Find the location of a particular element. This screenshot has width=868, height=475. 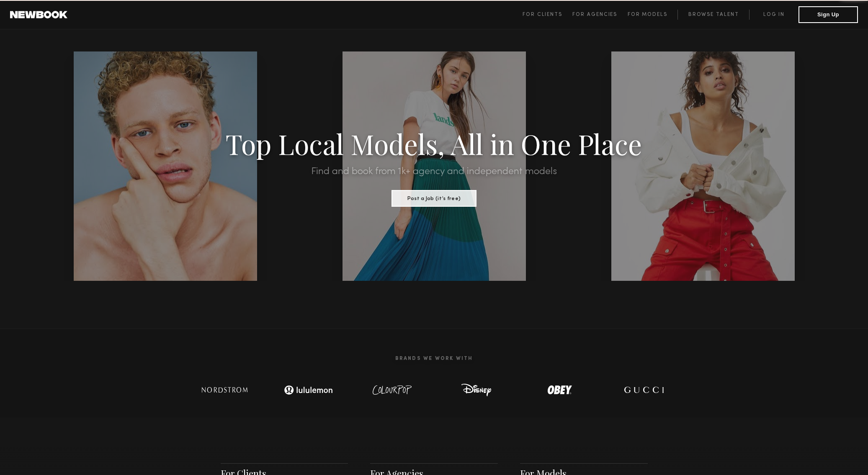

span: For Models is located at coordinates (648, 14).